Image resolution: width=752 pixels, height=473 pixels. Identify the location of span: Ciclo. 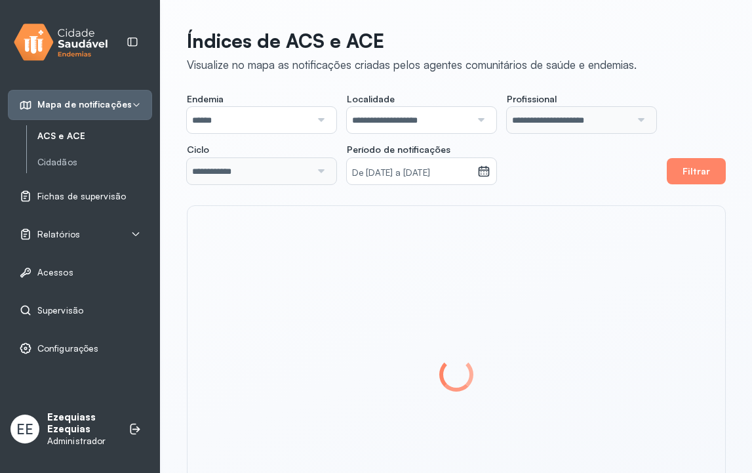
(198, 150).